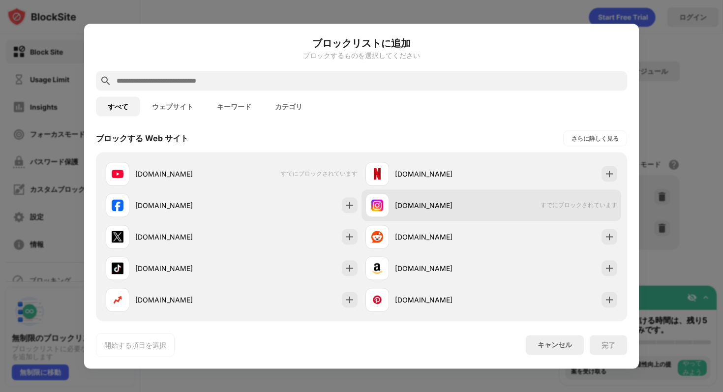 The width and height of the screenshot is (723, 392). What do you see at coordinates (362, 43) in the screenshot?
I see `h6: ブロックリストに追加` at bounding box center [362, 43].